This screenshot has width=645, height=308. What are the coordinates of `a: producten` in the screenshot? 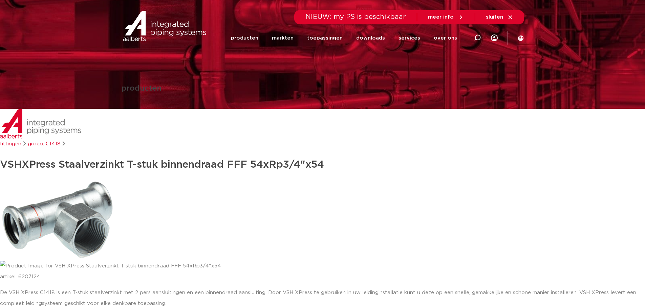 It's located at (244, 38).